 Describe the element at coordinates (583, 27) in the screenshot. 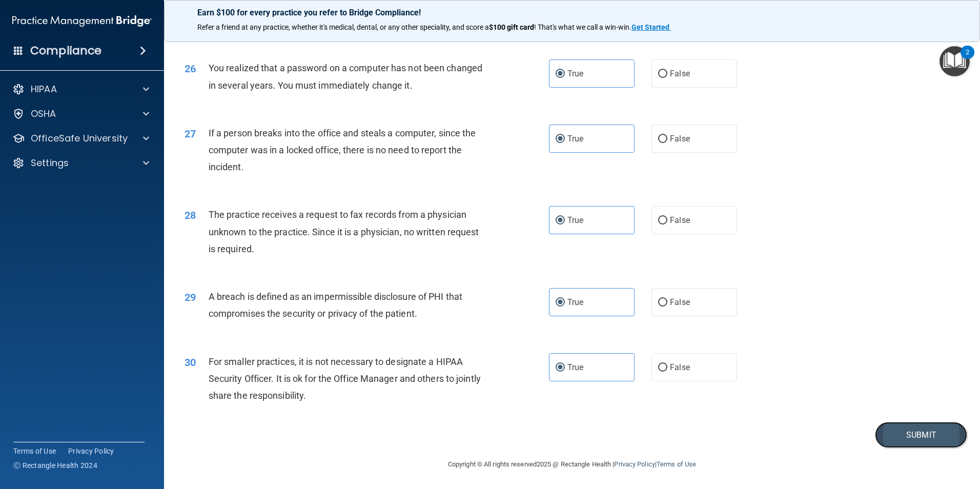

I see `span: ! That's what we call a win-win.` at that location.